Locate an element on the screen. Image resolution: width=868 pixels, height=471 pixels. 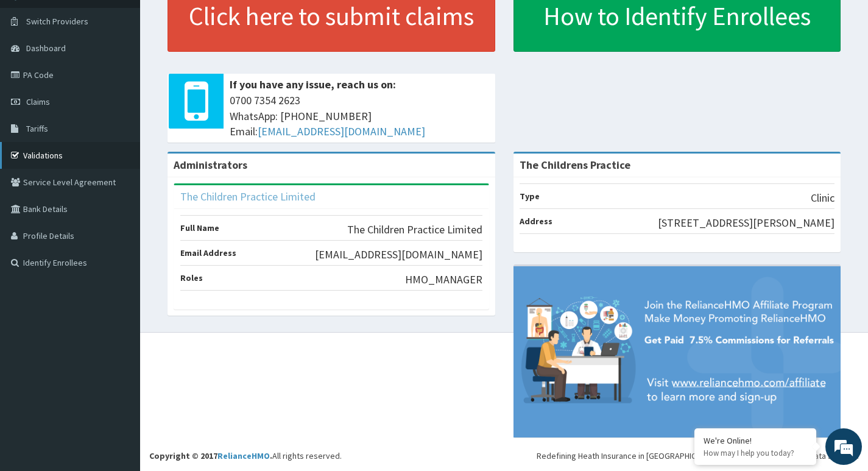
p: HMO_MANAGER is located at coordinates (443, 280).